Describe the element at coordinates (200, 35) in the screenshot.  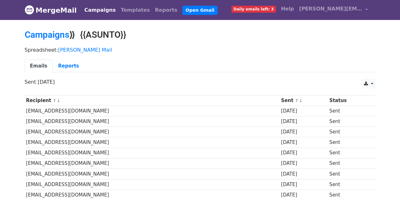
I see `h2: ⟫ {{ASUNTO}}` at that location.